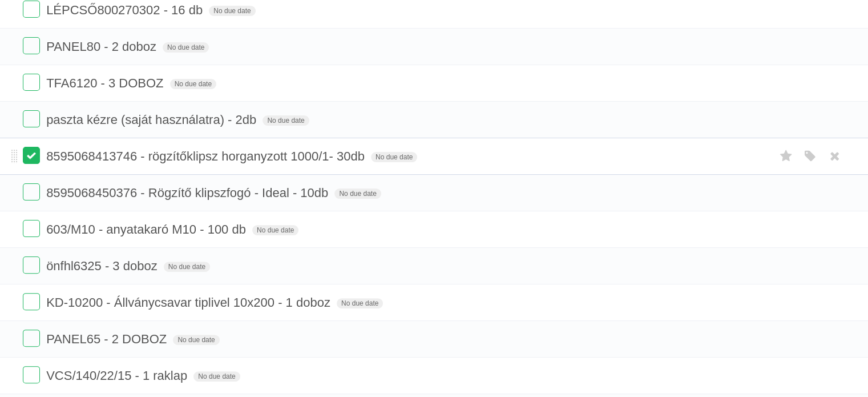  I want to click on span: VCS/140/22/15 - 1 raklap, so click(118, 375).